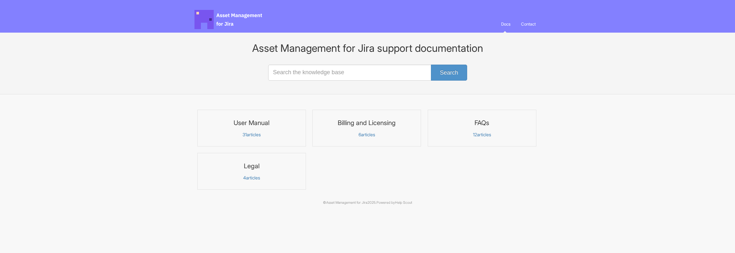 This screenshot has height=253, width=735. What do you see at coordinates (252, 166) in the screenshot?
I see `h3: Legal` at bounding box center [252, 166].